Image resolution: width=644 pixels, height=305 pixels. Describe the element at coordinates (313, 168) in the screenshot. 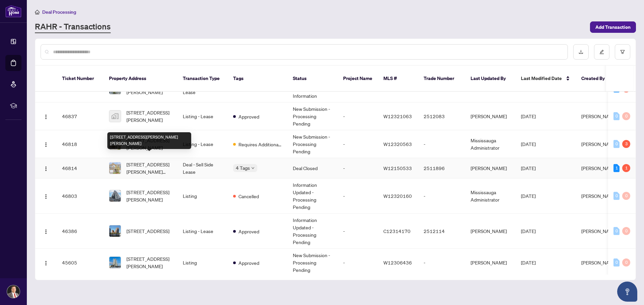

I see `td: Deal Closed` at that location.